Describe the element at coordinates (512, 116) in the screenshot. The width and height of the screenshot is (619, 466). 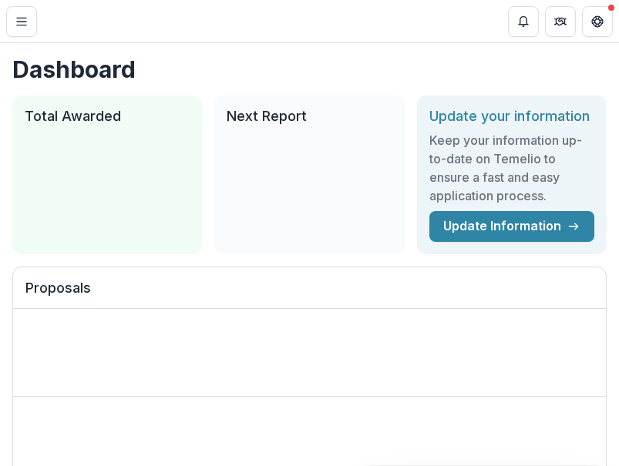
I see `h2: Update your information` at that location.